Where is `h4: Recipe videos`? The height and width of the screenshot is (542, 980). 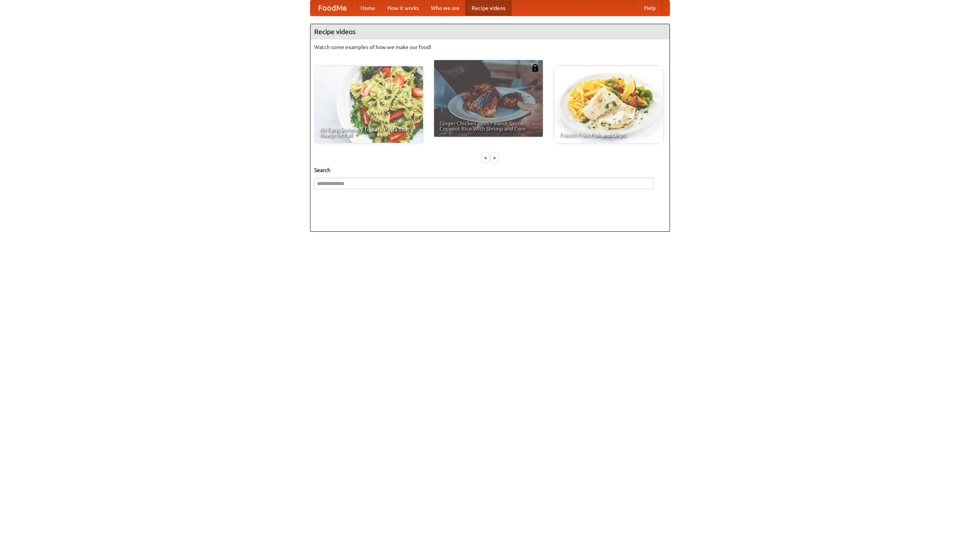 h4: Recipe videos is located at coordinates (490, 32).